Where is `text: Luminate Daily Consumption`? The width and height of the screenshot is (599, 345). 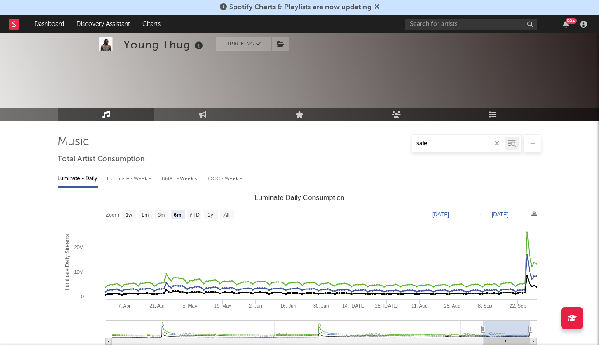 text: Luminate Daily Consumption is located at coordinates (300, 197).